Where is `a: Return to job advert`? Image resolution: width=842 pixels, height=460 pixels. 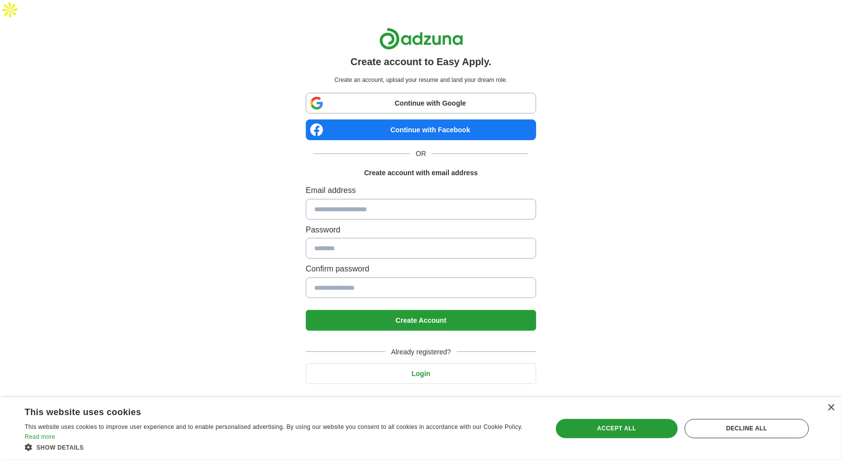 a: Return to job advert is located at coordinates (421, 400).